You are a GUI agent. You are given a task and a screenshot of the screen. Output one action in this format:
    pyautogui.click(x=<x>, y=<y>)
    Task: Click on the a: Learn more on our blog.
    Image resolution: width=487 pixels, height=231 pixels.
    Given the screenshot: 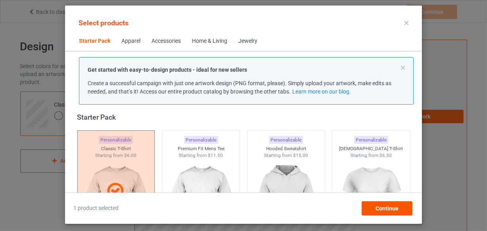 What is the action you would take?
    pyautogui.click(x=322, y=92)
    